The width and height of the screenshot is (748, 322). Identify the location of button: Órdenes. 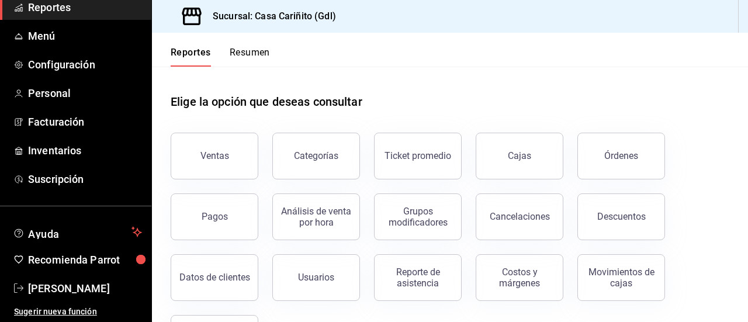
(621, 156).